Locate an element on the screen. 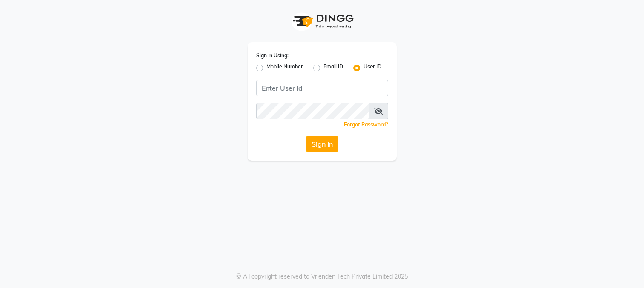 The height and width of the screenshot is (288, 644). a: Forgot Password? is located at coordinates (366, 124).